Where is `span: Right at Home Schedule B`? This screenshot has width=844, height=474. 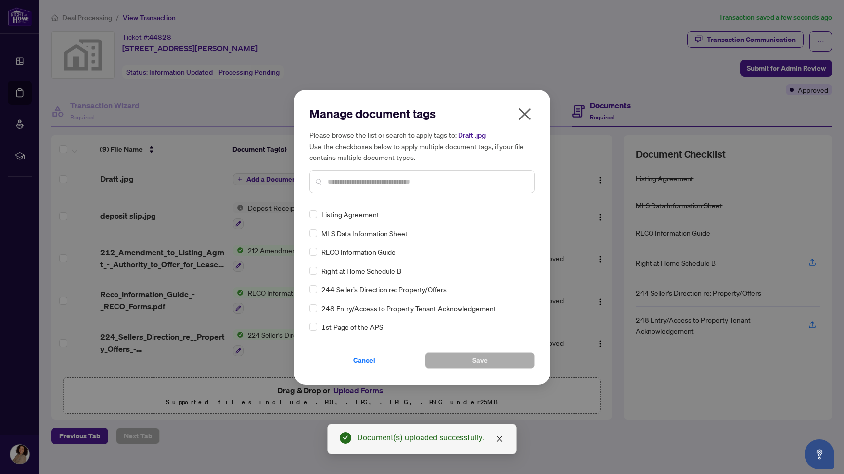
span: Right at Home Schedule B is located at coordinates (361, 270).